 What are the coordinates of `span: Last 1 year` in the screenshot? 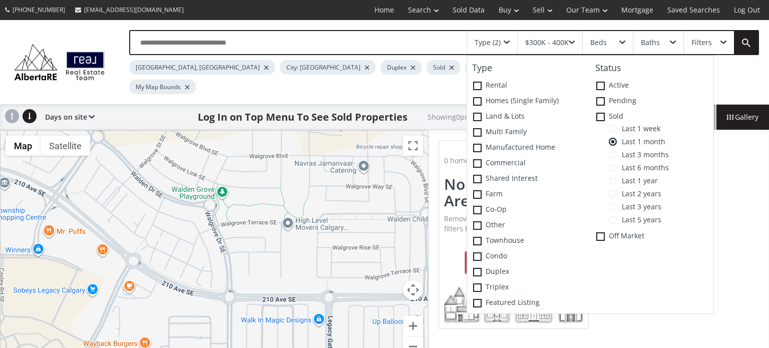 It's located at (637, 181).